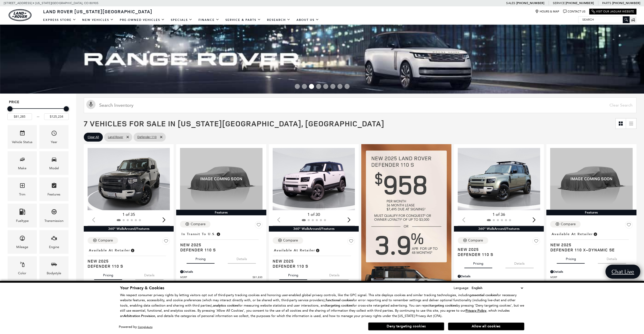 The width and height of the screenshot is (644, 334). What do you see at coordinates (20, 15) in the screenshot?
I see `a: land-rover` at bounding box center [20, 15].